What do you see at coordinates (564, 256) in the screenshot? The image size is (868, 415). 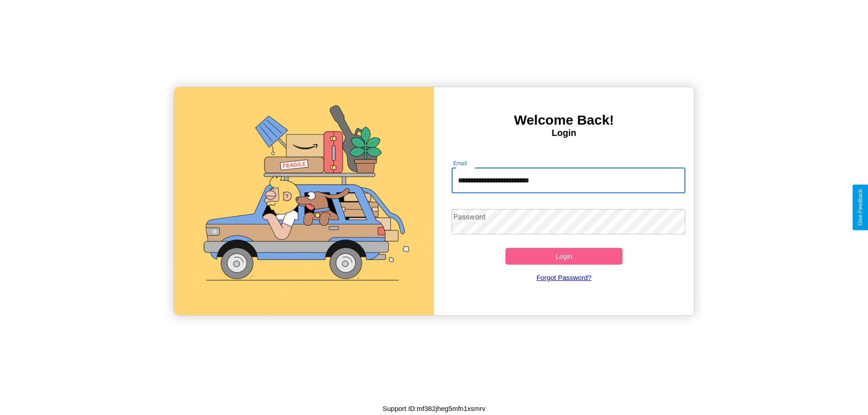 I see `button: Login` at bounding box center [564, 256].